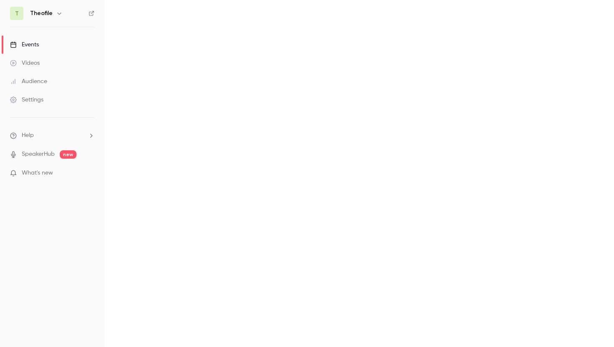  Describe the element at coordinates (37, 173) in the screenshot. I see `span: What's new` at that location.